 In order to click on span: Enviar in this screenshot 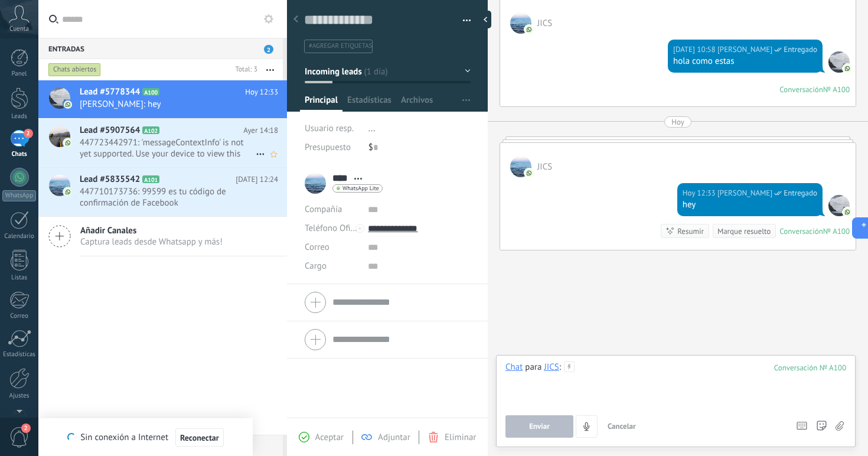, I will do `click(539, 427)`.